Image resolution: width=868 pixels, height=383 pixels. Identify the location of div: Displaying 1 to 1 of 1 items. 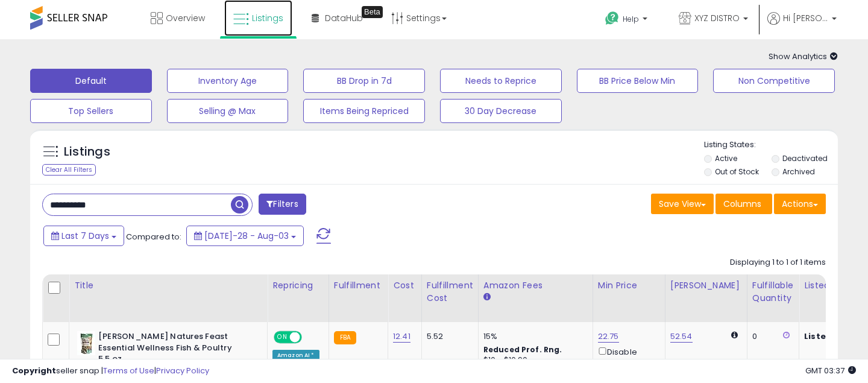
(778, 262).